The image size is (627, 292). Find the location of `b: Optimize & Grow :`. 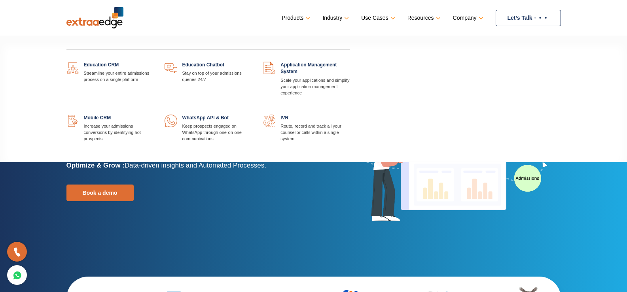

b: Optimize & Grow : is located at coordinates (95, 165).